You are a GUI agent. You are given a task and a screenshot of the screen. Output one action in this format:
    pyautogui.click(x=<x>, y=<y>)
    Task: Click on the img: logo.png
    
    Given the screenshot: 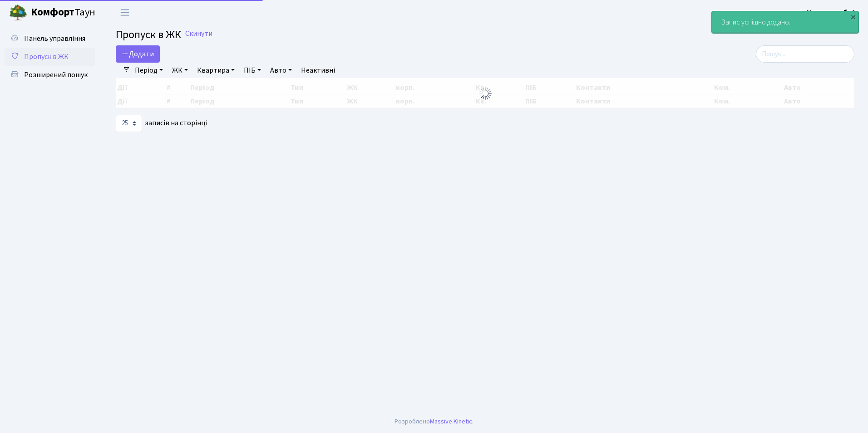 What is the action you would take?
    pyautogui.click(x=18, y=13)
    